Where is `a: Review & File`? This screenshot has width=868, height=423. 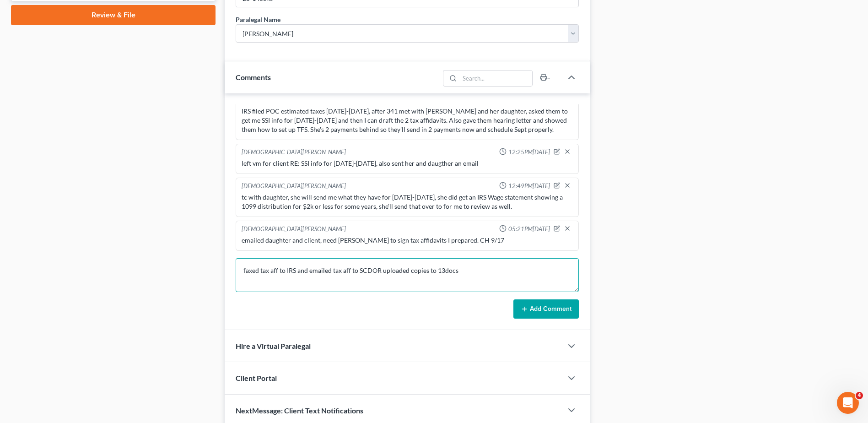
a: Review & File is located at coordinates (113, 15).